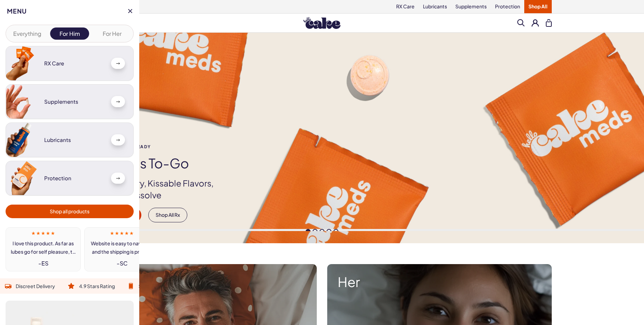  Describe the element at coordinates (112, 33) in the screenshot. I see `button: For Her` at that location.